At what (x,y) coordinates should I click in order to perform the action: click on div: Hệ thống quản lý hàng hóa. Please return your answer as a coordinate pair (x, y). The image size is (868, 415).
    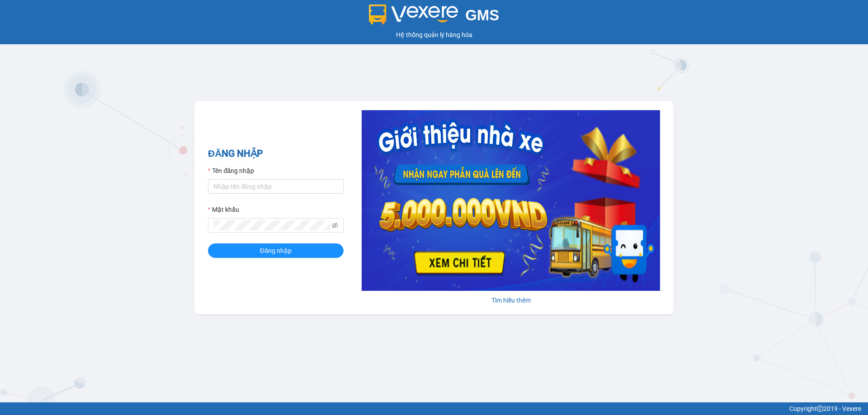
    Looking at the image, I should click on (434, 35).